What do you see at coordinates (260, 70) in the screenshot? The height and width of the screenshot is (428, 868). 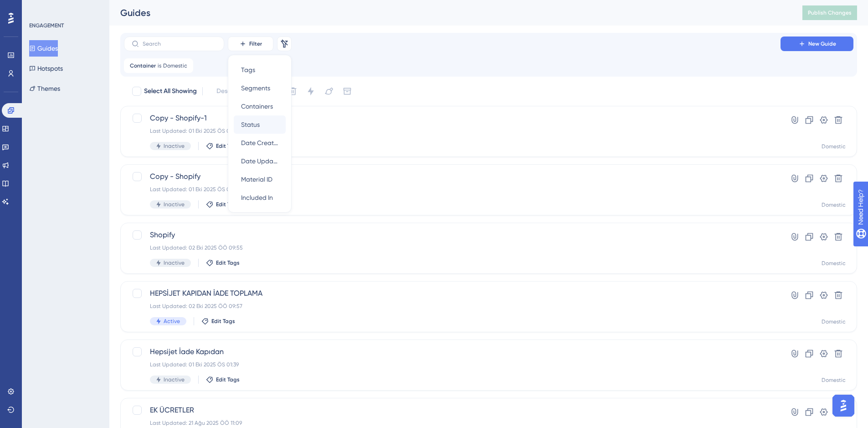 I see `button: Tags` at bounding box center [260, 70].